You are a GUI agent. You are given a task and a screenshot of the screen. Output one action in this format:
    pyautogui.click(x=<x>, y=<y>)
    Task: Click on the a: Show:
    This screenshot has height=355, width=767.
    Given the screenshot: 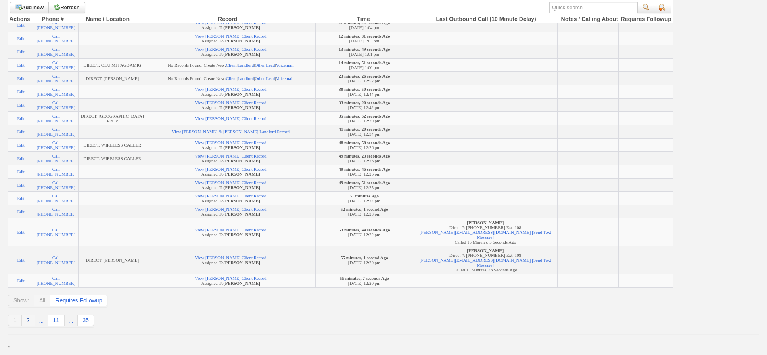 What is the action you would take?
    pyautogui.click(x=21, y=300)
    